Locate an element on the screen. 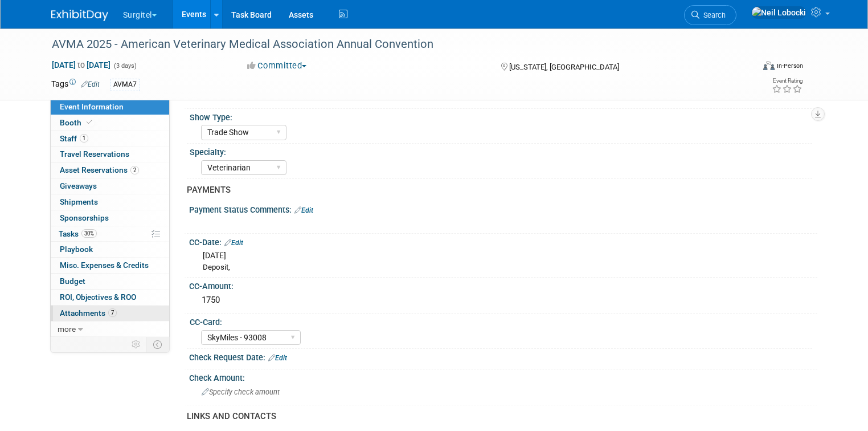 The width and height of the screenshot is (868, 431). a: Asset Reservations2 is located at coordinates (110, 170).